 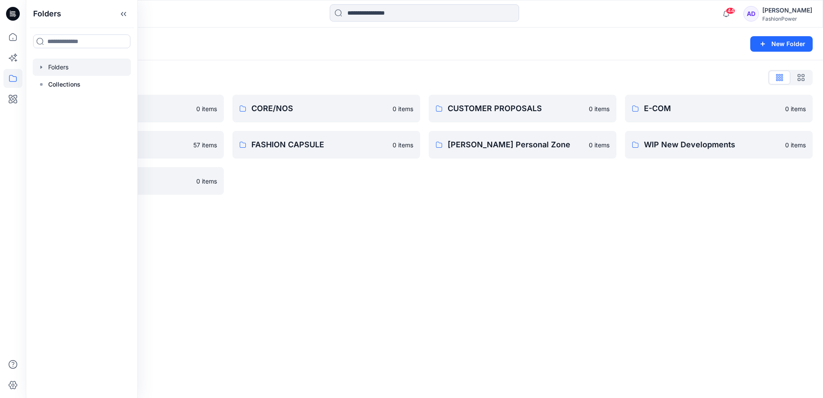 What do you see at coordinates (205, 145) in the screenshot?
I see `p: 57 items` at bounding box center [205, 145].